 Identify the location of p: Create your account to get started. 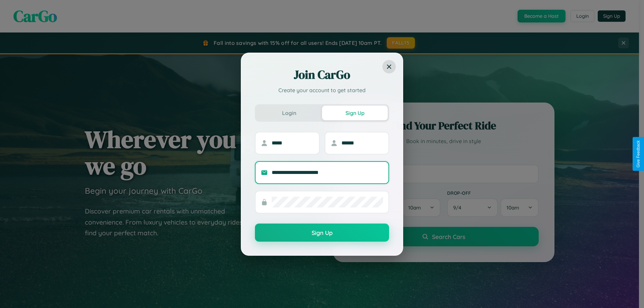
(322, 90).